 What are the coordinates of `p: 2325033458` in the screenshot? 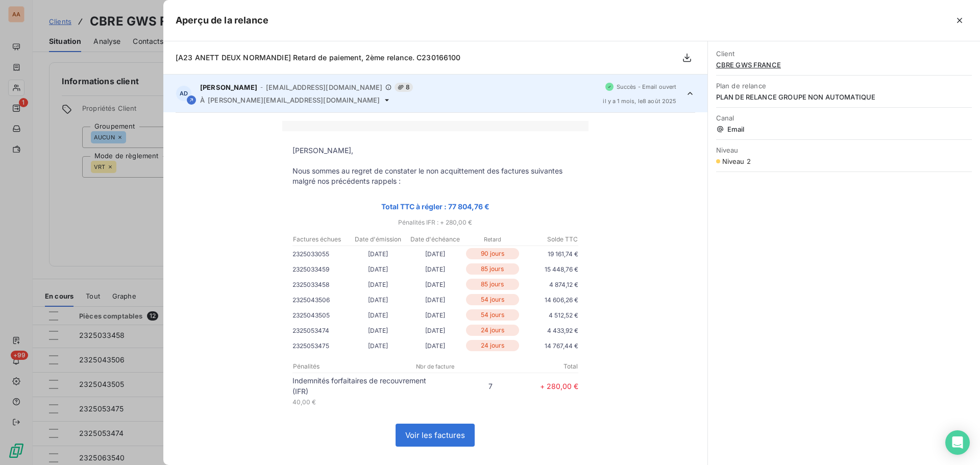 It's located at (321, 284).